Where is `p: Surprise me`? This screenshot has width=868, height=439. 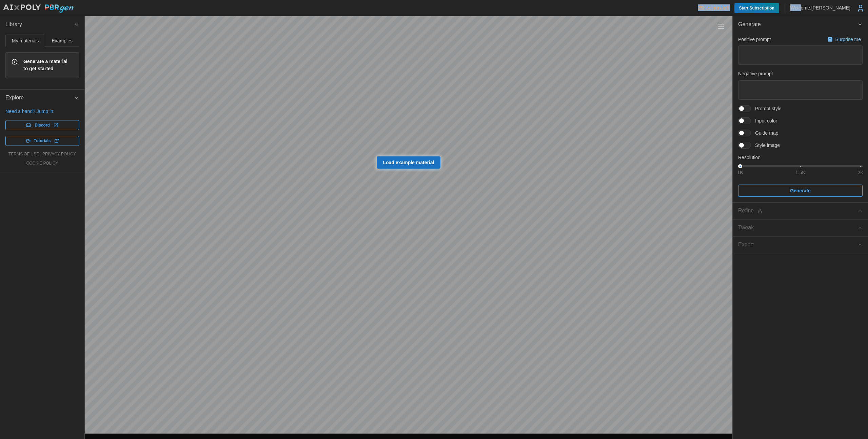
p: Surprise me is located at coordinates (849, 40).